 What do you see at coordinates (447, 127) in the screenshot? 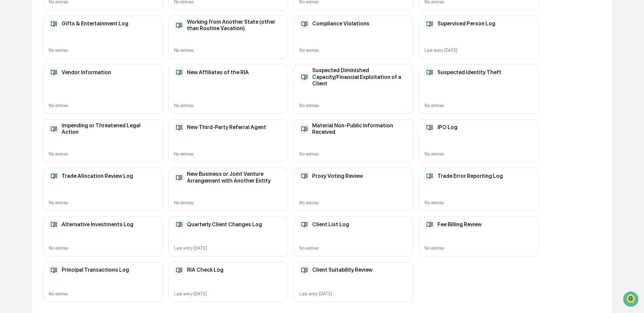
I see `h2: IPO Log` at bounding box center [447, 127].